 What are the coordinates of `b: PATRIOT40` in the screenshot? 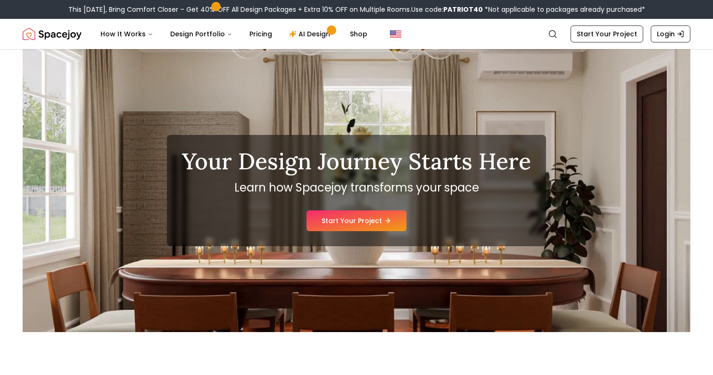 It's located at (463, 9).